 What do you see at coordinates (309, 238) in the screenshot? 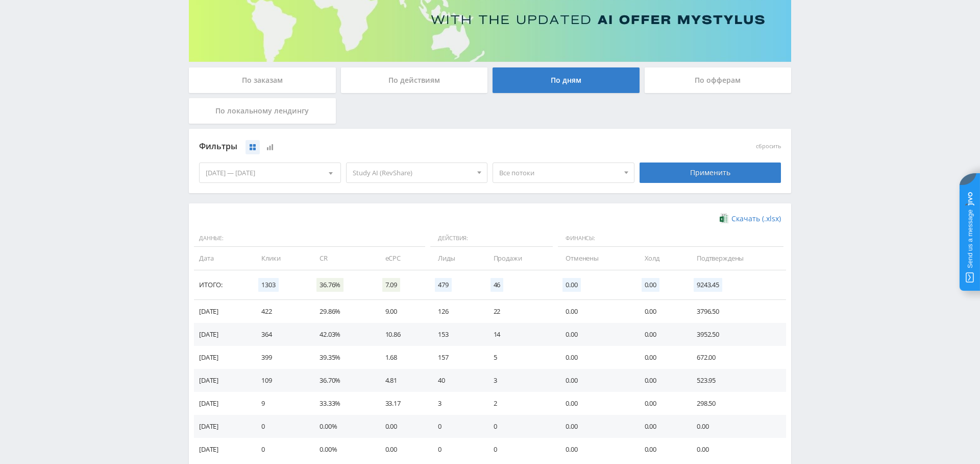
I see `span: Данные:` at bounding box center [309, 238].